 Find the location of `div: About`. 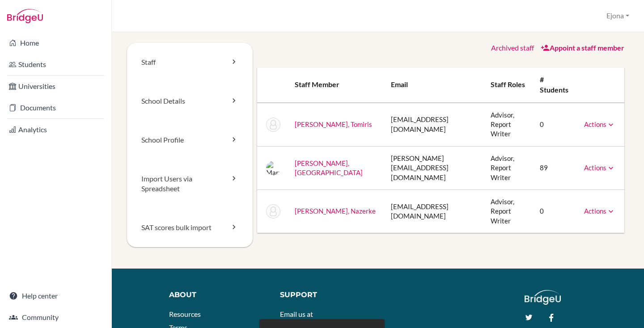

div: About is located at coordinates (218, 295).